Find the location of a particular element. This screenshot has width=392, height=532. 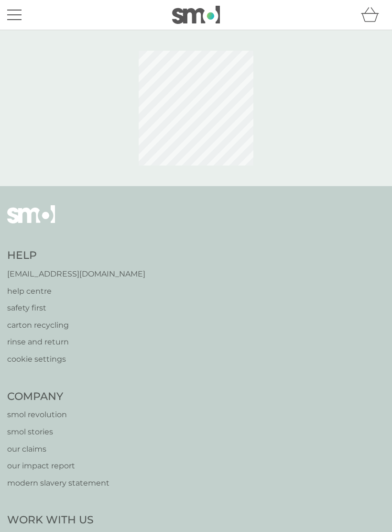

h4: Help is located at coordinates (76, 256).